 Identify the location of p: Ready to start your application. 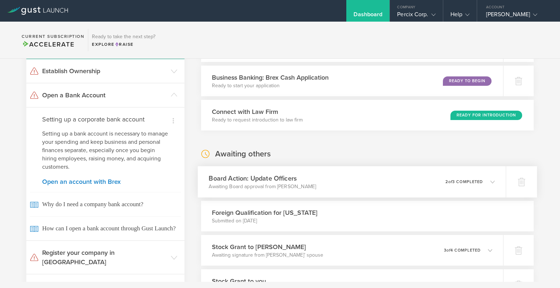
(270, 86).